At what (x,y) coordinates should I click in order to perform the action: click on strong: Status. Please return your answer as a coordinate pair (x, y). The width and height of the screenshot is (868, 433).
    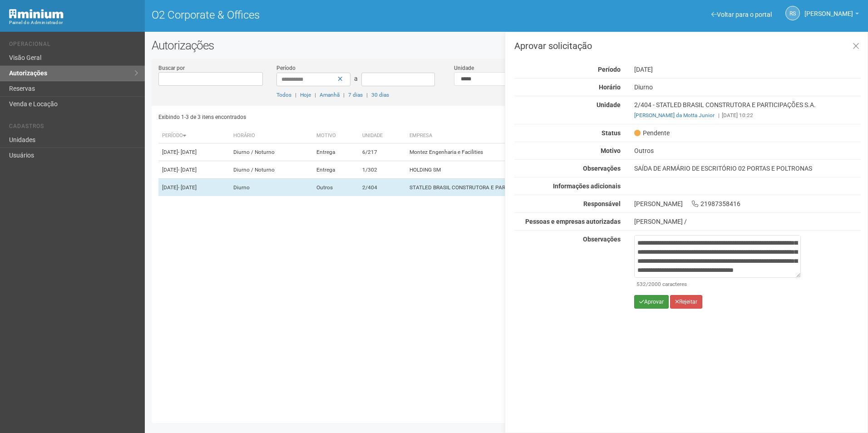
    Looking at the image, I should click on (611, 133).